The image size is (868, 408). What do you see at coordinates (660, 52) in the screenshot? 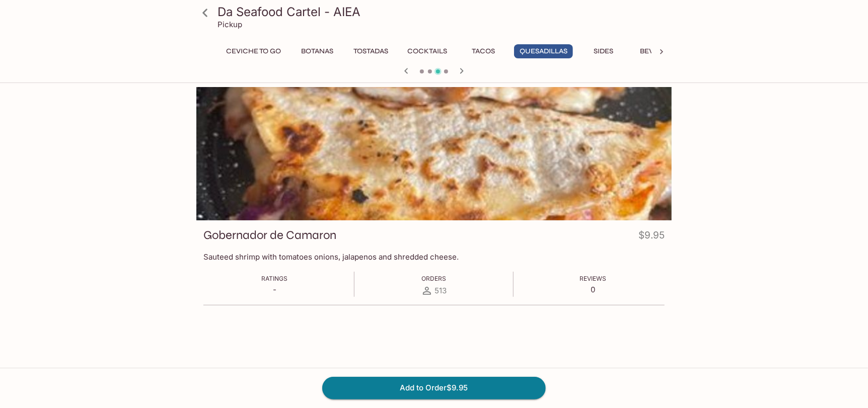
I see `button: Beverages` at bounding box center [660, 52].